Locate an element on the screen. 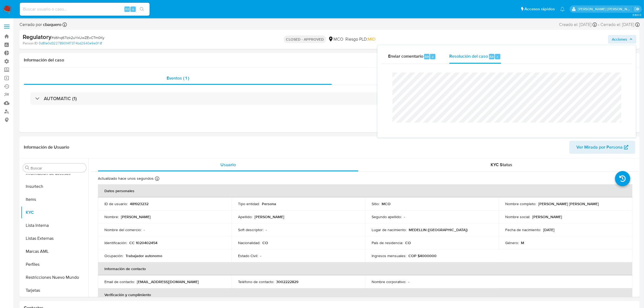  button: Items is located at coordinates (55, 200).